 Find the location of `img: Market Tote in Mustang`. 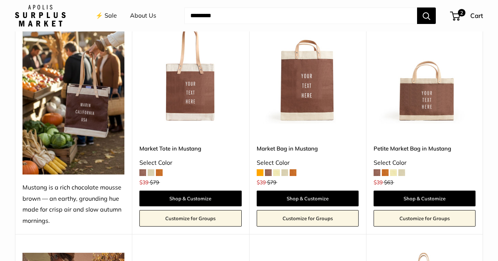

img: Market Tote in Mustang is located at coordinates (190, 72).